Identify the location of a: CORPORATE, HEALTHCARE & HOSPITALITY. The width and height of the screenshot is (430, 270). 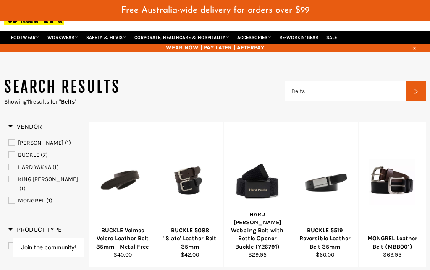
(182, 37).